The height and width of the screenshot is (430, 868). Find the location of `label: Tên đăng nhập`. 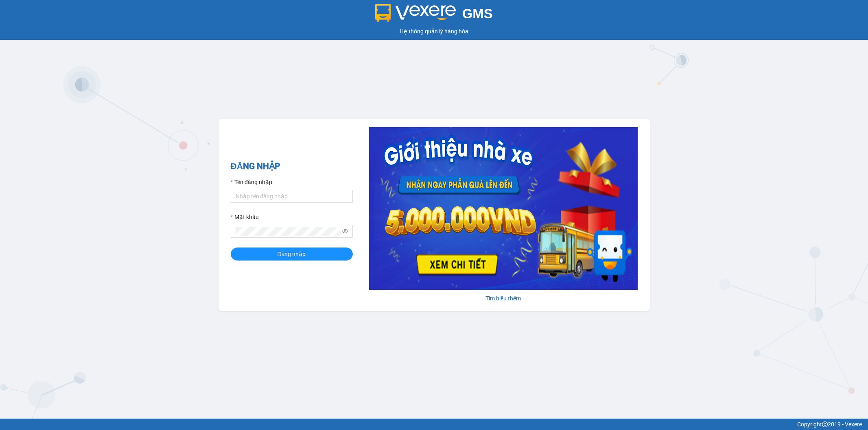

label: Tên đăng nhập is located at coordinates (252, 182).